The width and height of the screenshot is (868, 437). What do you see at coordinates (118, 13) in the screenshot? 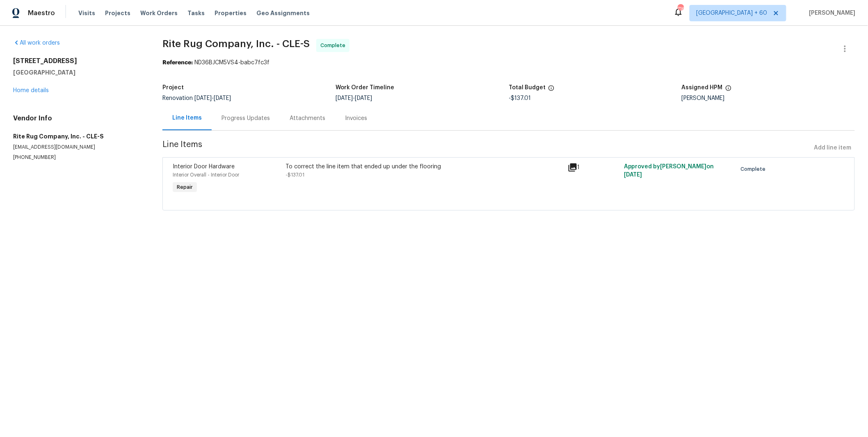
I see `span: Projects` at bounding box center [118, 13].